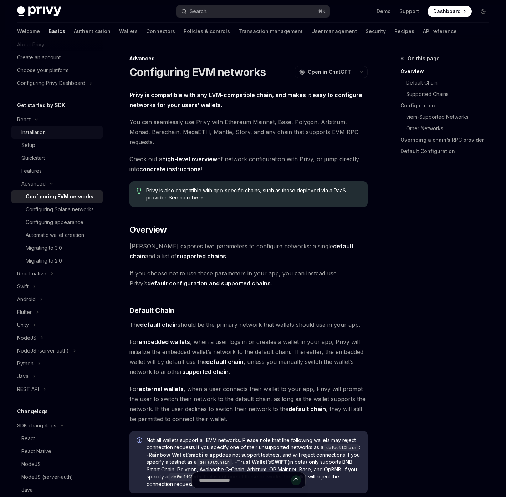 This screenshot has width=506, height=497. What do you see at coordinates (245, 480) in the screenshot?
I see `input: Ask a question...` at bounding box center [245, 480].